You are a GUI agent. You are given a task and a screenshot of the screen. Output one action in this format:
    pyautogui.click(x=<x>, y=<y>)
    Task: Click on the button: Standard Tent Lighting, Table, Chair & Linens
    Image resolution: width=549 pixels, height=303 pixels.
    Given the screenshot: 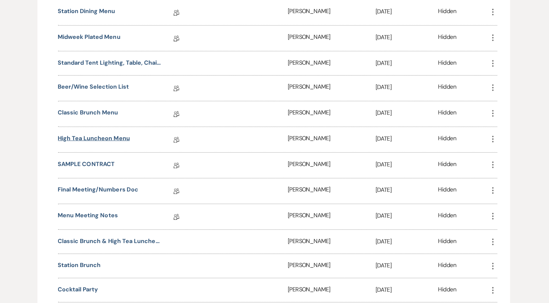 What is the action you would take?
    pyautogui.click(x=112, y=65)
    